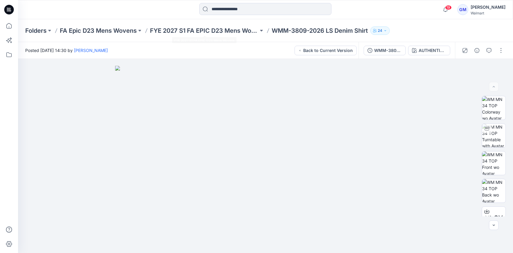 The image size is (513, 253). I want to click on div: AUTHENTIC MEDIUM WASH, so click(433, 50).